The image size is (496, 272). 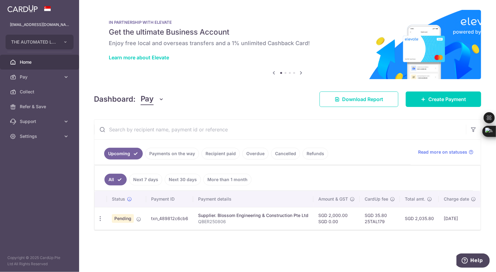 I want to click on span: THE AUTOMATED LIFESTYLE PTE. LTD., so click(x=34, y=42).